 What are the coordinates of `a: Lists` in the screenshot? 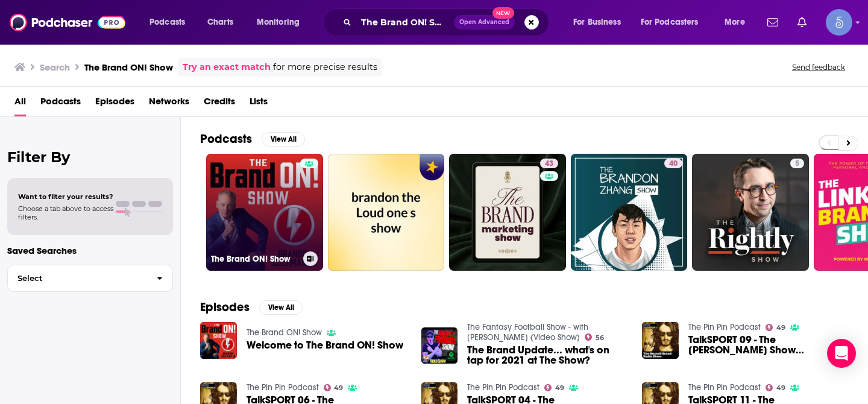 It's located at (258, 103).